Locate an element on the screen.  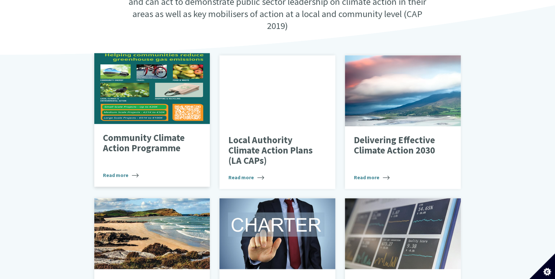
p: Delivering Effective Climate Action 2030 is located at coordinates (398, 145).